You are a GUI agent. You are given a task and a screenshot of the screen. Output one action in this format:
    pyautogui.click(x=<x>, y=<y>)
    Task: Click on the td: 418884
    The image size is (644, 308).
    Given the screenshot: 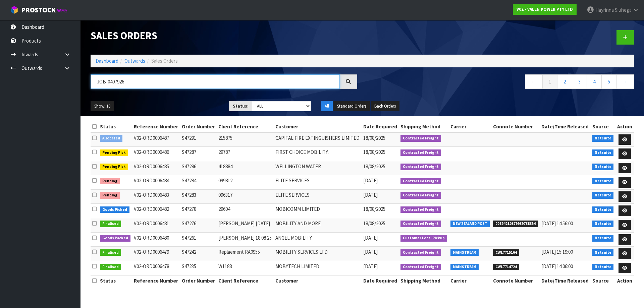 What is the action you would take?
    pyautogui.click(x=245, y=168)
    